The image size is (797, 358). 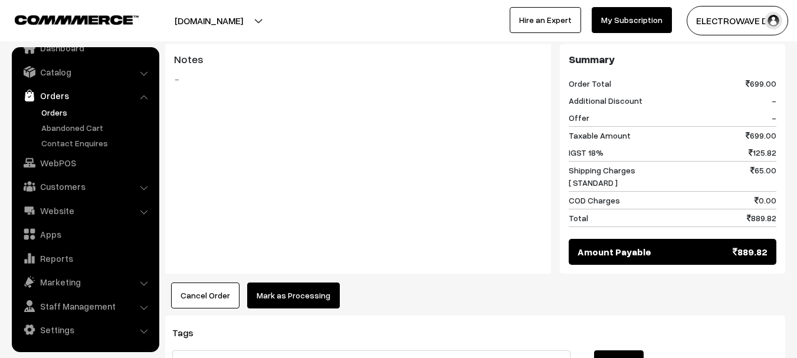 What do you see at coordinates (766, 200) in the screenshot?
I see `span: 0.00` at bounding box center [766, 200].